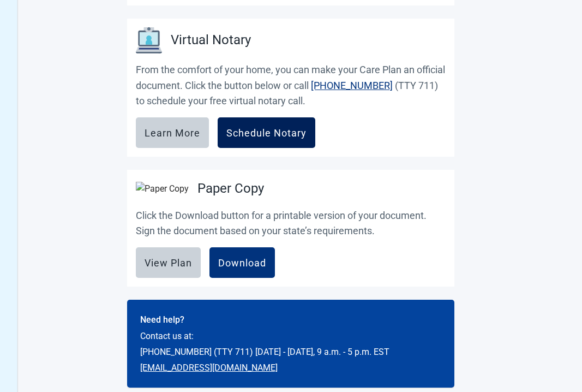 The width and height of the screenshot is (582, 392). Describe the element at coordinates (266, 133) in the screenshot. I see `div: Schedule Notary` at that location.